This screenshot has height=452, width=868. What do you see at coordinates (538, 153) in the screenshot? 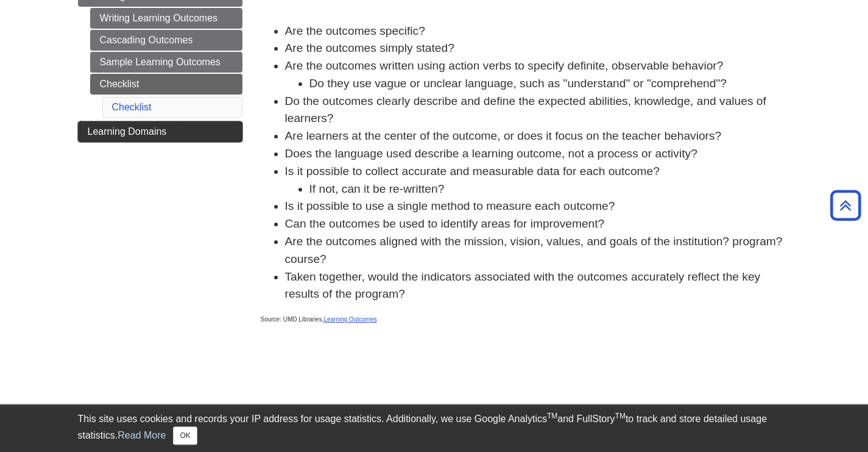
I see `li: Does the language used describe a learning outcome, not a process or activity?` at bounding box center [538, 153].